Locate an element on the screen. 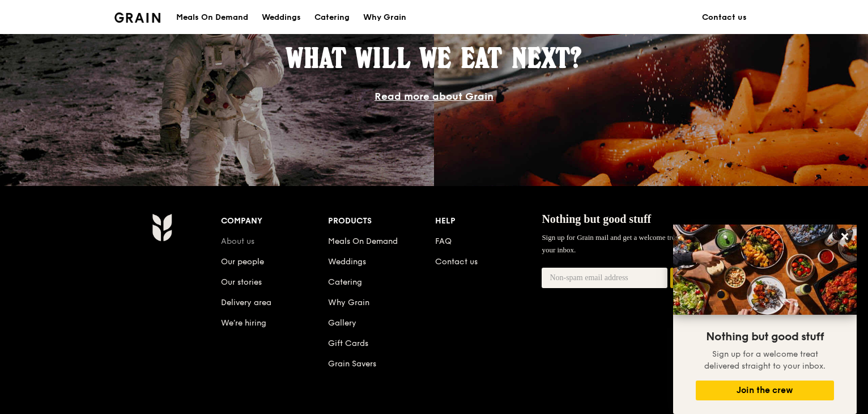 The width and height of the screenshot is (868, 414). a: Gallery is located at coordinates (342, 322).